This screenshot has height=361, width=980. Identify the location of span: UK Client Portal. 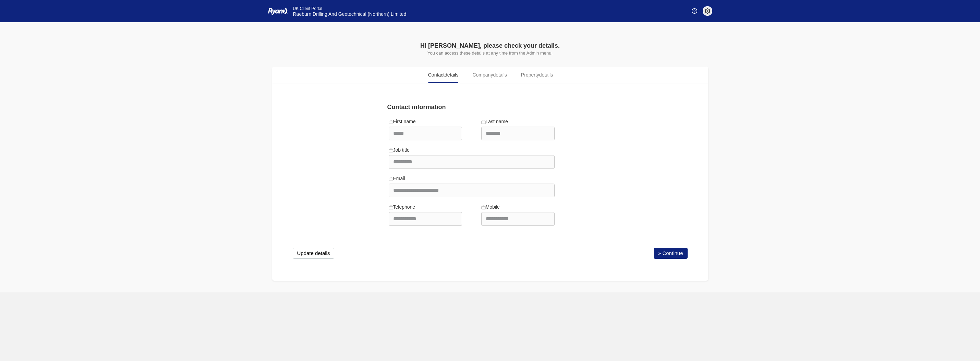
(307, 9).